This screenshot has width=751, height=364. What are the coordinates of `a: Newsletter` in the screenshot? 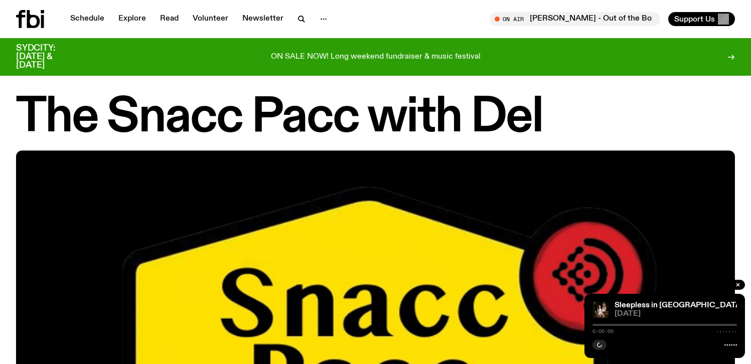 It's located at (263, 19).